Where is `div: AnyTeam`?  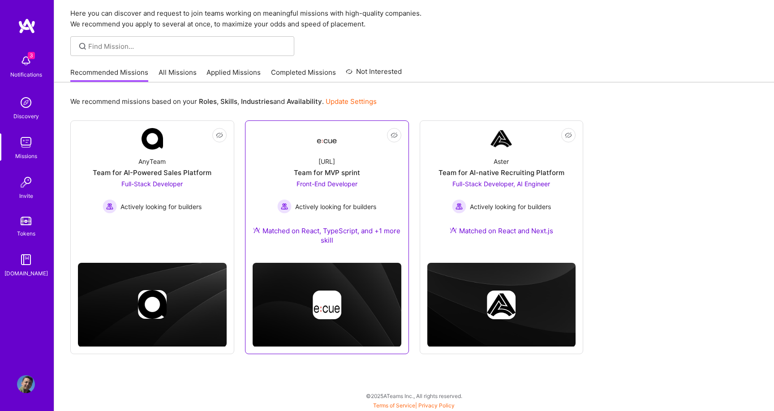
div: AnyTeam is located at coordinates (152, 161).